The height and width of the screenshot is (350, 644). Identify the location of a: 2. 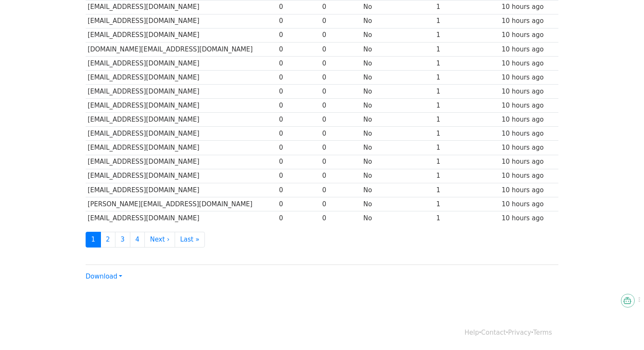
(108, 240).